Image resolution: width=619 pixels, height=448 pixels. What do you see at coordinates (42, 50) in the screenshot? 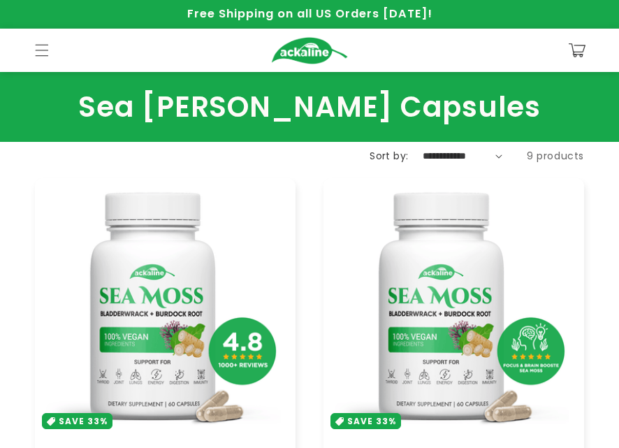
I see `summary: Menu` at bounding box center [42, 50].